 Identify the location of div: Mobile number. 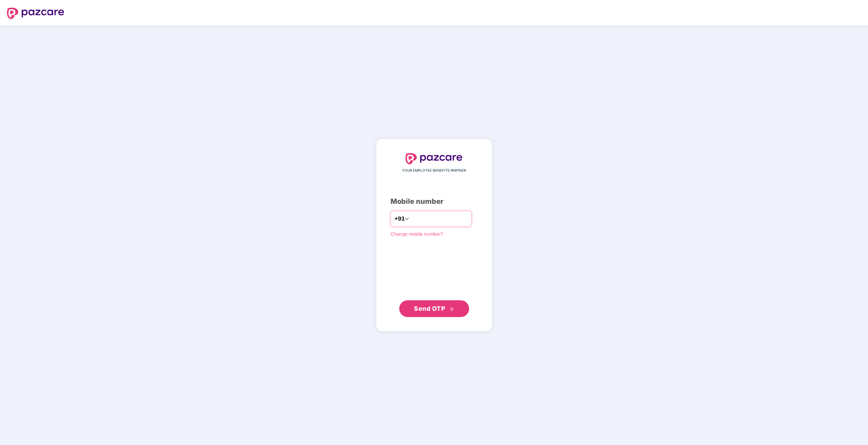
(434, 202).